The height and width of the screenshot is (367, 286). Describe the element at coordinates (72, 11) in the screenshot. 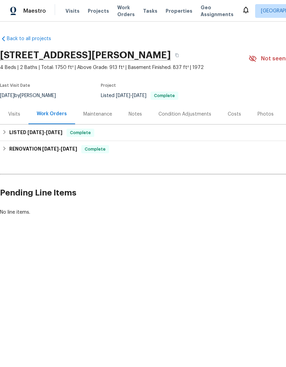

I see `span: Visits` at that location.